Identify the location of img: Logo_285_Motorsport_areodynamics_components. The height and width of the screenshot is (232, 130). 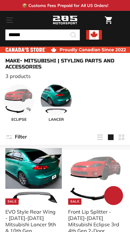
(65, 20).